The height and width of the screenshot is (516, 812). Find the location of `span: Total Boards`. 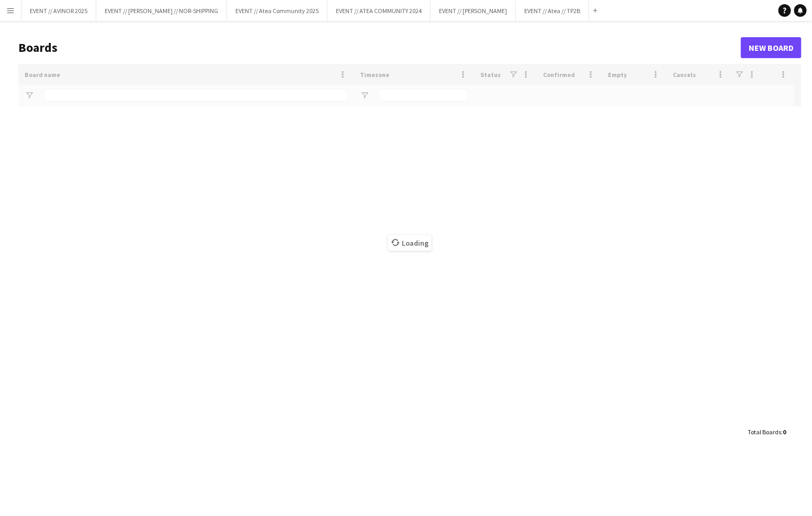

span: Total Boards is located at coordinates (764, 431).